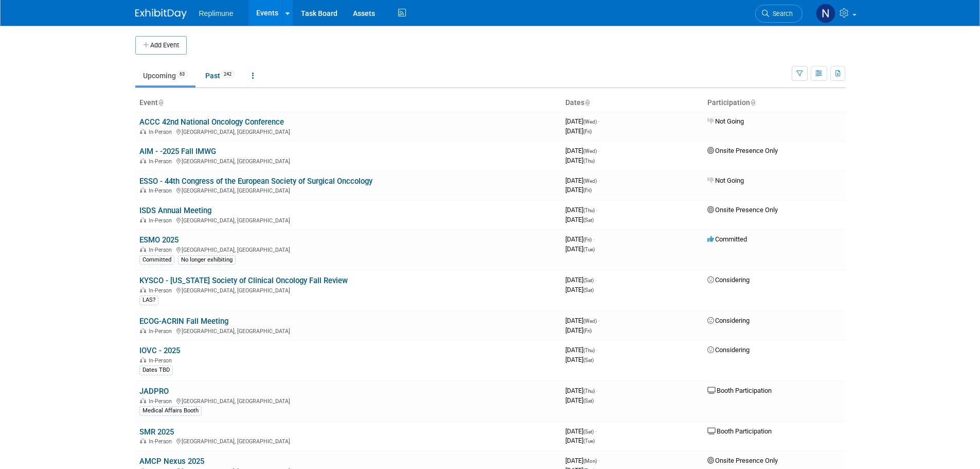  I want to click on span: 242, so click(227, 74).